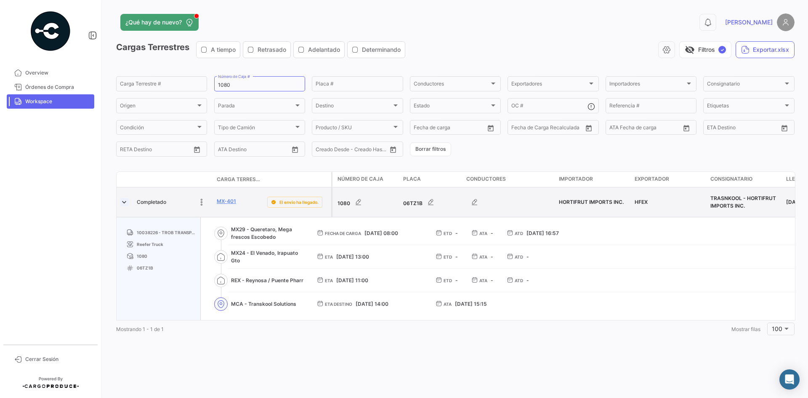 The image size is (808, 398). Describe the element at coordinates (223, 50) in the screenshot. I see `span: A tiempo` at that location.